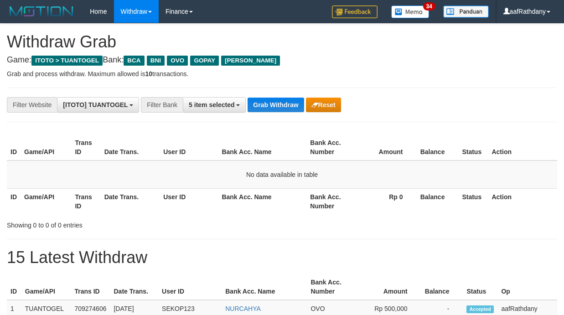 The image size is (564, 315). I want to click on th: Op, so click(527, 287).